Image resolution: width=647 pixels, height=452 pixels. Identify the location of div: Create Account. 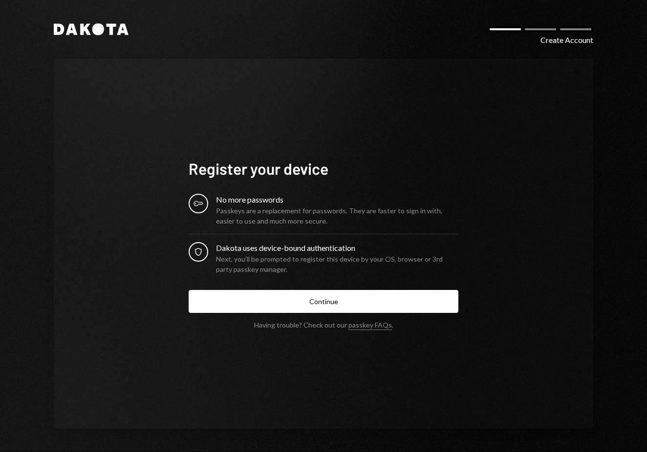
(567, 40).